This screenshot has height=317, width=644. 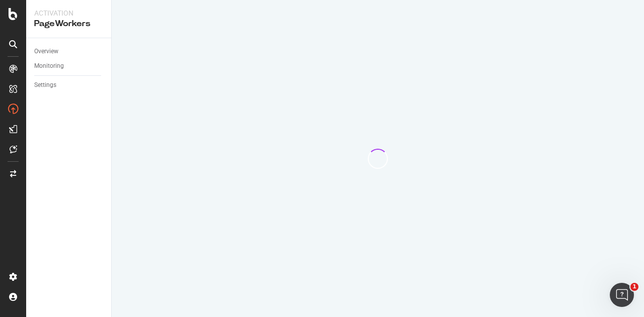 I want to click on span: 1, so click(x=634, y=287).